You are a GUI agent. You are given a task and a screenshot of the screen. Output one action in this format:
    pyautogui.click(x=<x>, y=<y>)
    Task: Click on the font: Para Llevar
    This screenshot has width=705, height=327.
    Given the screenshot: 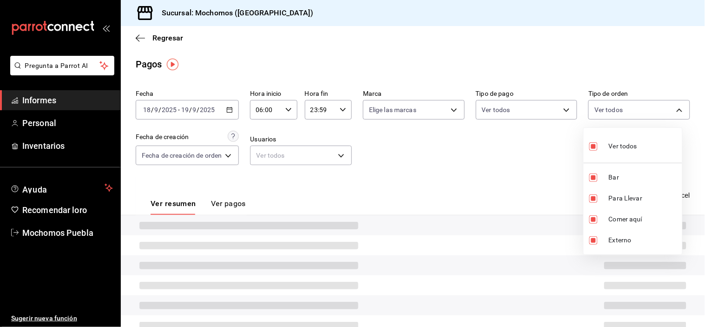 What is the action you would take?
    pyautogui.click(x=625, y=198)
    